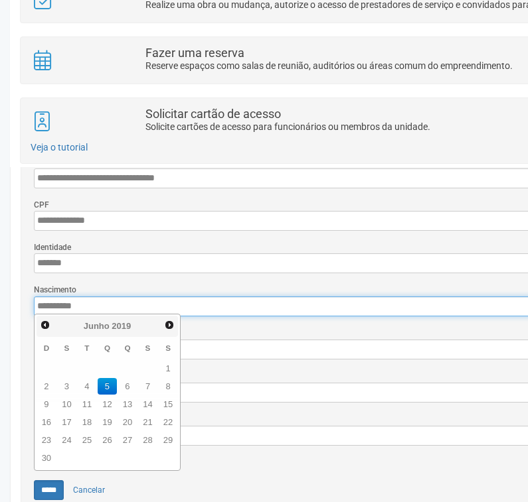 The image size is (528, 502). What do you see at coordinates (87, 404) in the screenshot?
I see `a: 11` at bounding box center [87, 404].